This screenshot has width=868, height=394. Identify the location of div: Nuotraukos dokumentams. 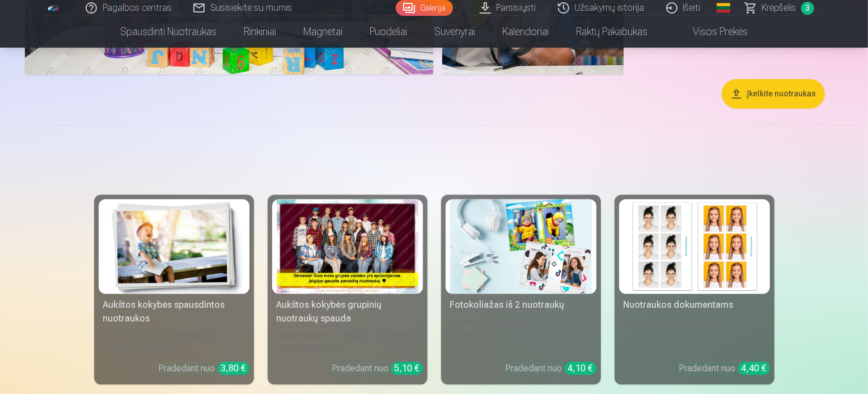
(695, 305).